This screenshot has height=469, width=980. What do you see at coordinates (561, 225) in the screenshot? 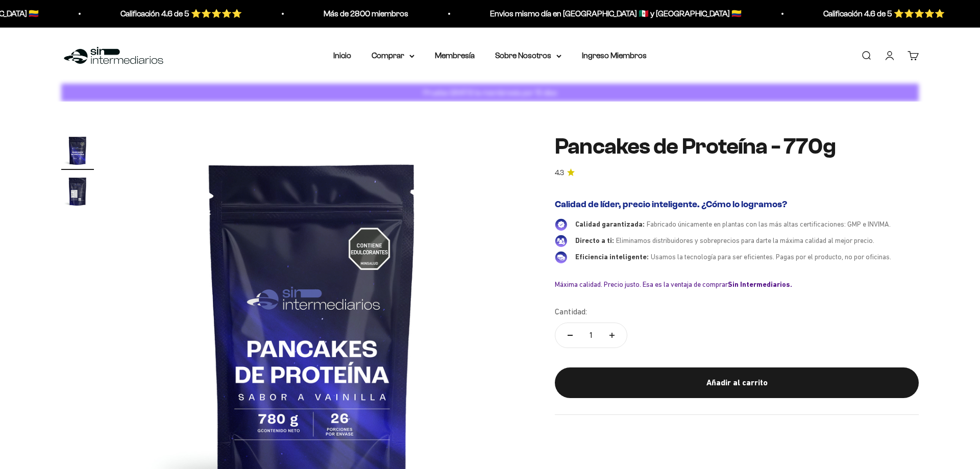
I see `img: Calidad garantizada` at bounding box center [561, 225].